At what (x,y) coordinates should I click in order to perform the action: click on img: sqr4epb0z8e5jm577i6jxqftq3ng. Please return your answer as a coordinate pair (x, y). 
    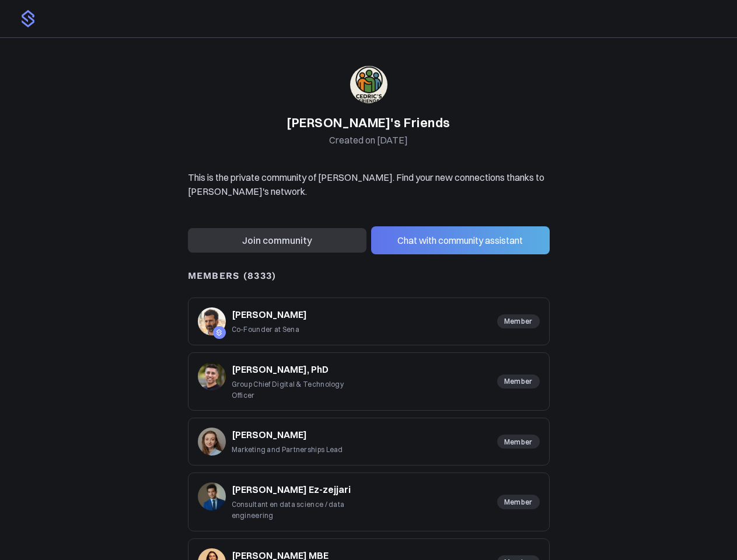
    Looking at the image, I should click on (212, 322).